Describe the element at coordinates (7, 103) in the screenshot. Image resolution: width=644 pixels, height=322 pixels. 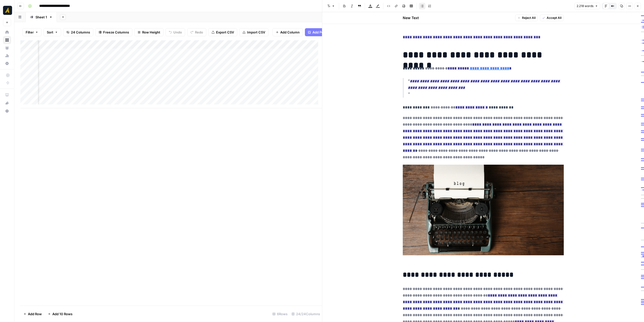
I see `button: What's new?` at that location.